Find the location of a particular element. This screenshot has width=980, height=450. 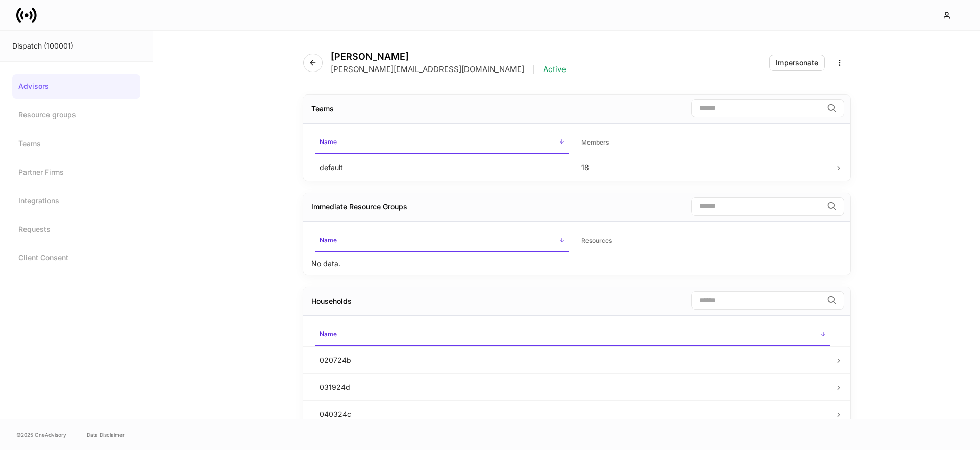

a: Client Consent is located at coordinates (76, 258).